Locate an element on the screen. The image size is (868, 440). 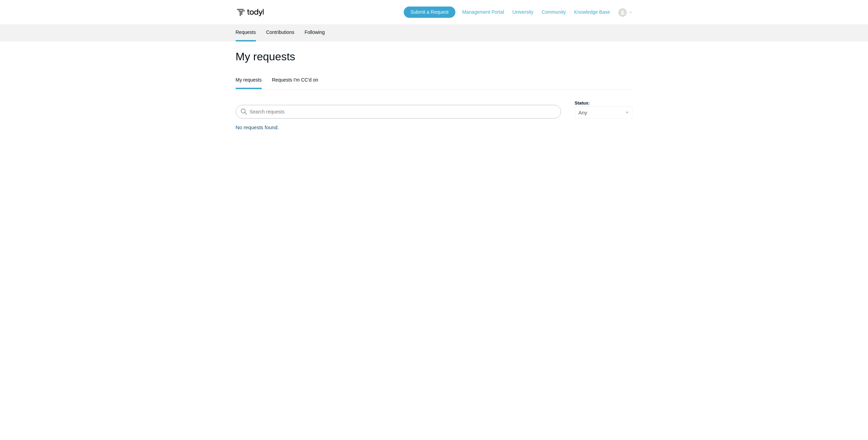
a: Community is located at coordinates (557, 12).